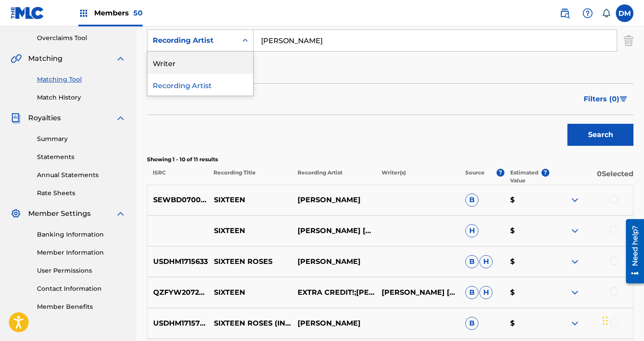 The width and height of the screenshot is (644, 341). What do you see at coordinates (564, 13) in the screenshot?
I see `img: search` at bounding box center [564, 13].